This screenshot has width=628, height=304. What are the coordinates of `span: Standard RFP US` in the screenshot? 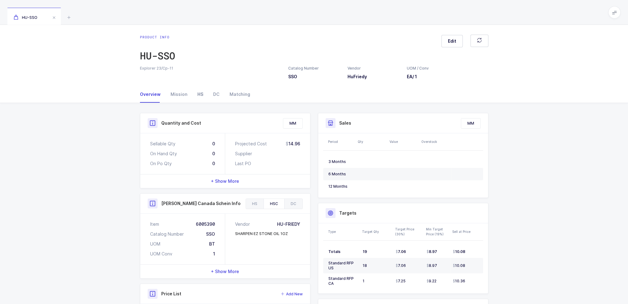 It's located at (341, 265).